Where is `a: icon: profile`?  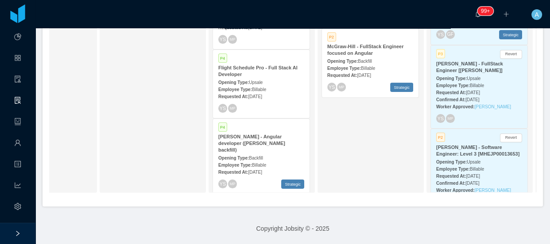 a: icon: profile is located at coordinates (18, 165).